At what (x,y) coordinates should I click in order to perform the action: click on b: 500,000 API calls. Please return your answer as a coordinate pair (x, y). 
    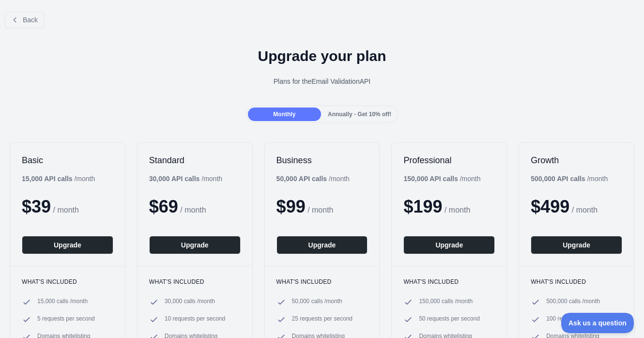
    Looking at the image, I should click on (558, 179).